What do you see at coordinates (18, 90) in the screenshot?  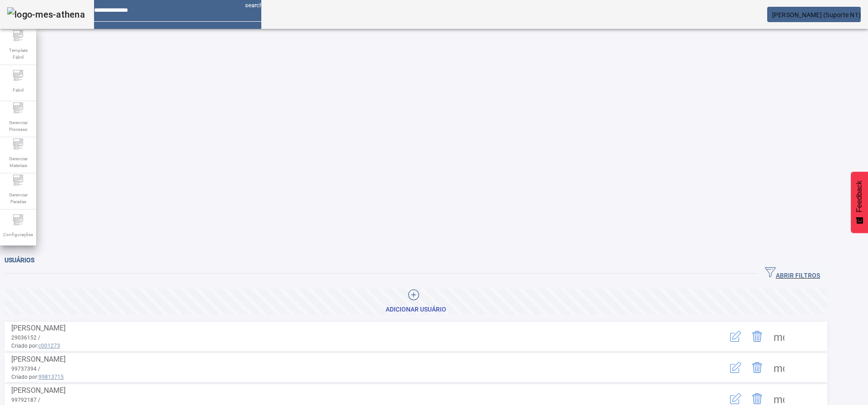 I see `span: Fabril` at bounding box center [18, 90].